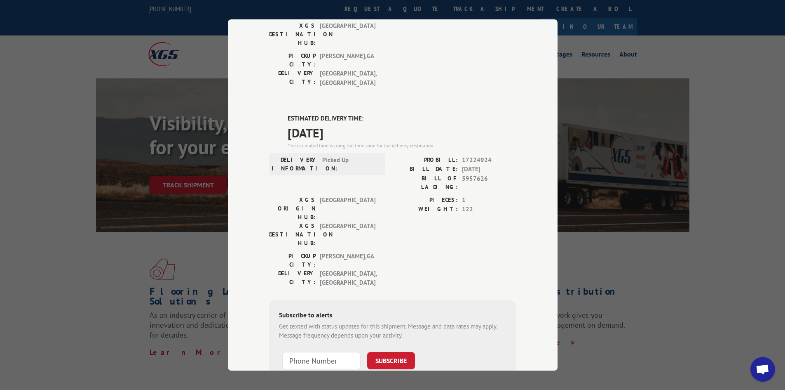 The height and width of the screenshot is (390, 785). I want to click on button: SUBSCRIBE, so click(391, 360).